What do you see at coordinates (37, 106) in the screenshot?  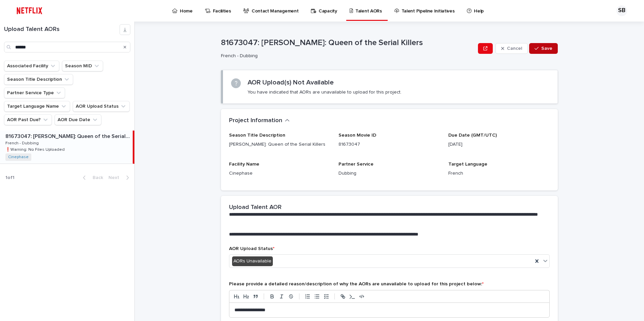 I see `button: Target Language Name` at bounding box center [37, 106].